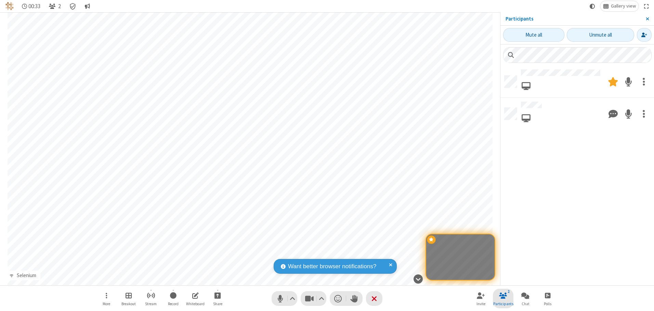  I want to click on img: QA Selenium DO NOT DELETE OR CHANGE, so click(10, 6).